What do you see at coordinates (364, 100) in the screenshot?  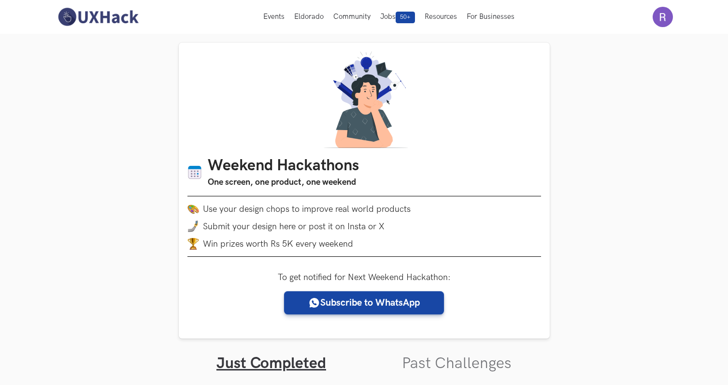 I see `img: A designer thinking` at bounding box center [364, 100].